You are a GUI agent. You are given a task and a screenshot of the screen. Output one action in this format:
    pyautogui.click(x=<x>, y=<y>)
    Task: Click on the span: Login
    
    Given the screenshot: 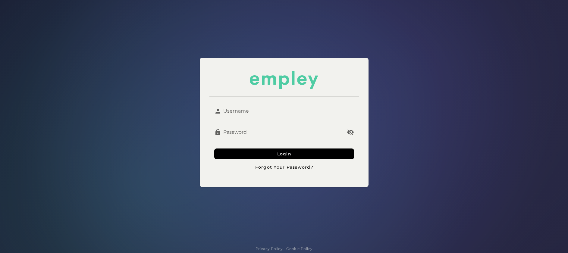 What is the action you would take?
    pyautogui.click(x=284, y=154)
    